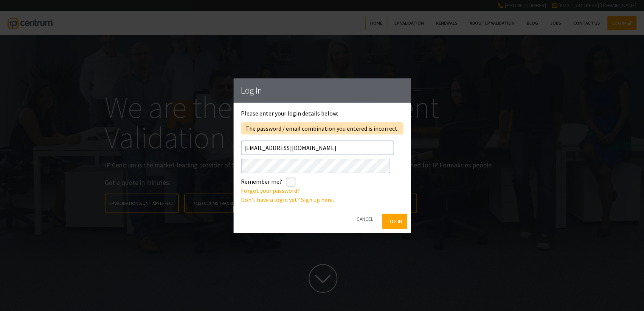  I want to click on button: Cancel, so click(365, 219).